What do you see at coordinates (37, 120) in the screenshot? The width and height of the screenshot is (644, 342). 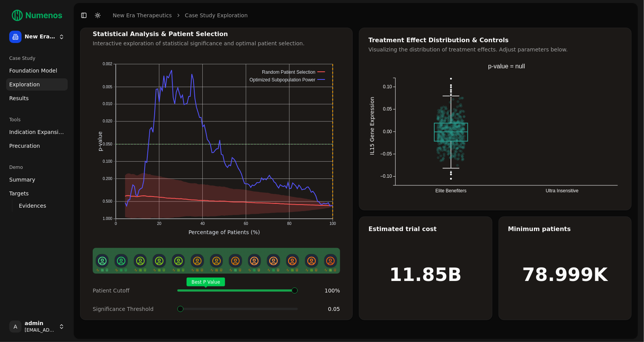 I see `div: Tools` at bounding box center [37, 120].